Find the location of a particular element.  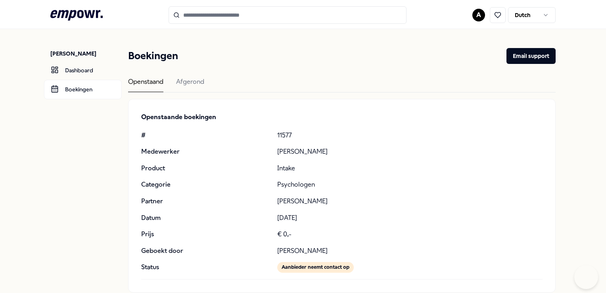

p: Prijs is located at coordinates (206, 234).